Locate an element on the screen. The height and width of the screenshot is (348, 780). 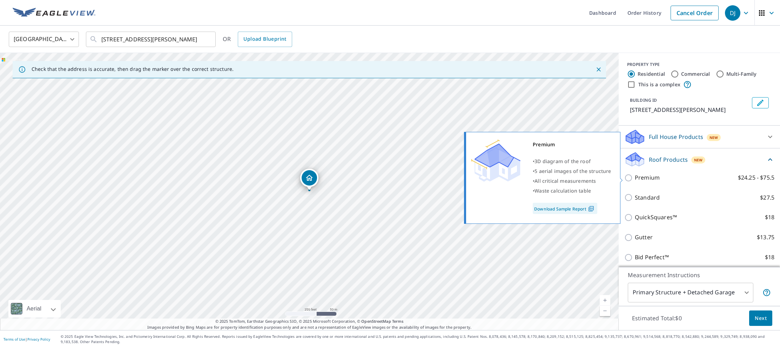
div: Premium is located at coordinates (572, 144).